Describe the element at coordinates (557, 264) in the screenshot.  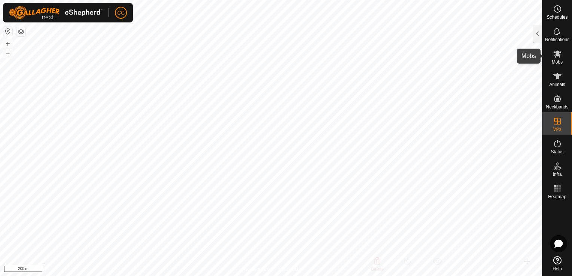
I see `a: Help` at that location.